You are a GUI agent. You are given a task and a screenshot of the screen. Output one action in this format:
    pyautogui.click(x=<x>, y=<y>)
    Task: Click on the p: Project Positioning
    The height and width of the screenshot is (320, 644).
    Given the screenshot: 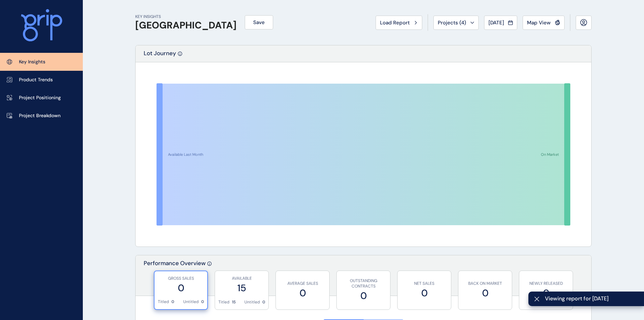 What is the action you would take?
    pyautogui.click(x=40, y=98)
    